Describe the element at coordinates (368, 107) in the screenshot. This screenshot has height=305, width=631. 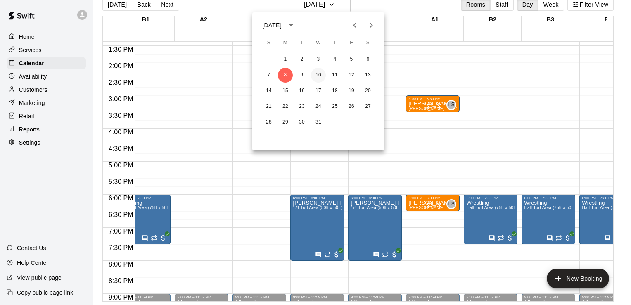
I see `button: 27` at that location.